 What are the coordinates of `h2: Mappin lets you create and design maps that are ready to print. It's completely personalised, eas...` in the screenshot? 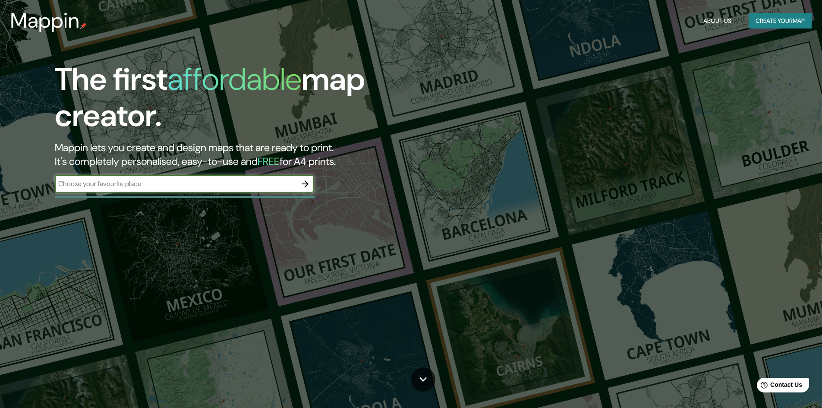 It's located at (260, 154).